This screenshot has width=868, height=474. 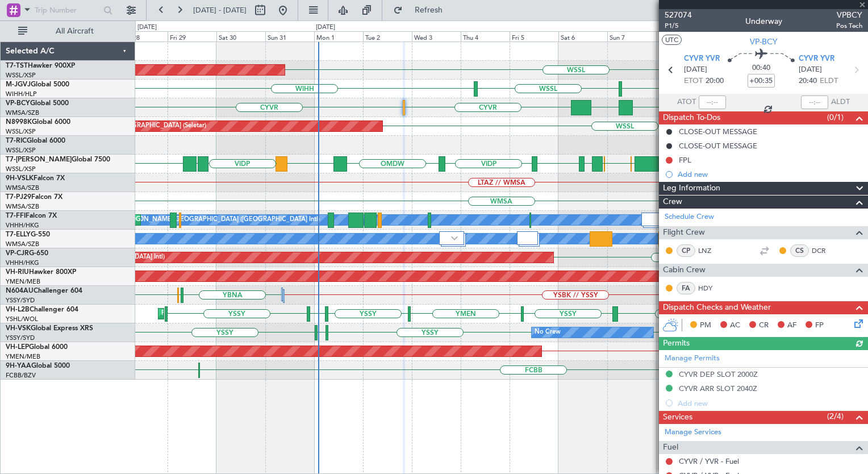 What do you see at coordinates (819, 326) in the screenshot?
I see `span: FP` at bounding box center [819, 326].